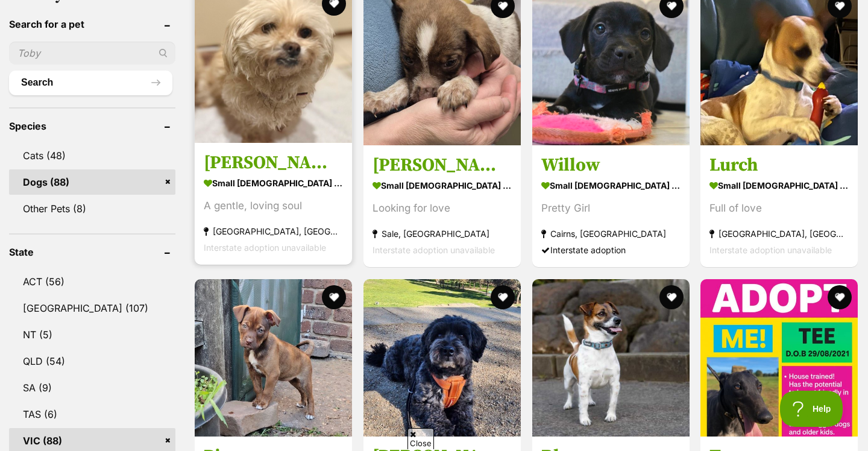 This screenshot has width=868, height=451. What do you see at coordinates (92, 24) in the screenshot?
I see `header: Search for a pet` at bounding box center [92, 24].